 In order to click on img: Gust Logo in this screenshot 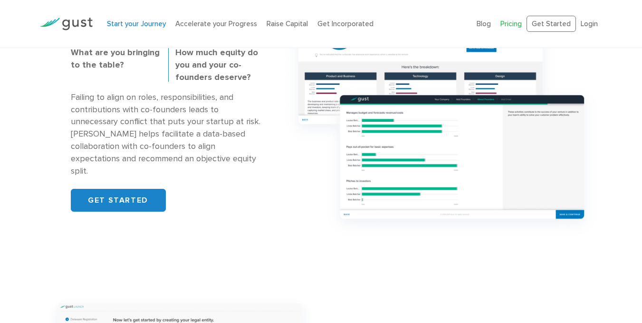, I will do `click(66, 24)`.